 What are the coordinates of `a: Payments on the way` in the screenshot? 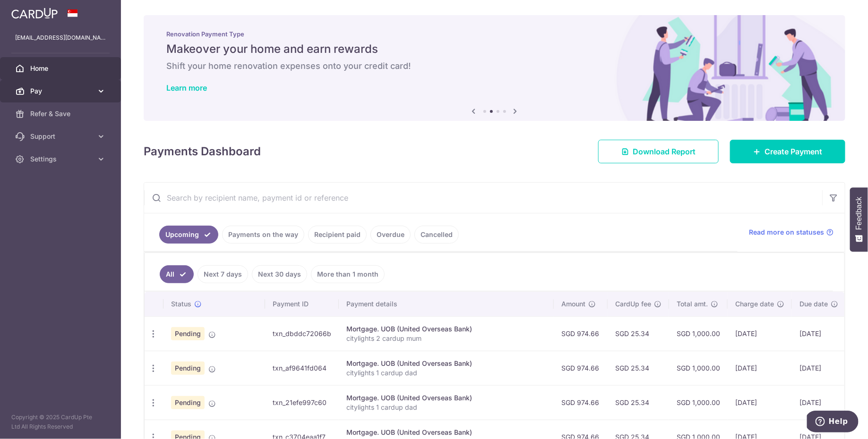 It's located at (263, 234).